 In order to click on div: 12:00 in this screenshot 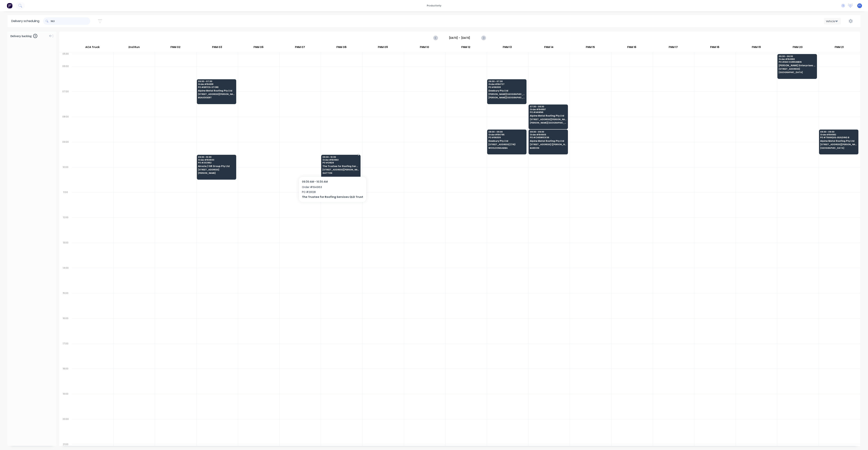, I will do `click(66, 228)`.